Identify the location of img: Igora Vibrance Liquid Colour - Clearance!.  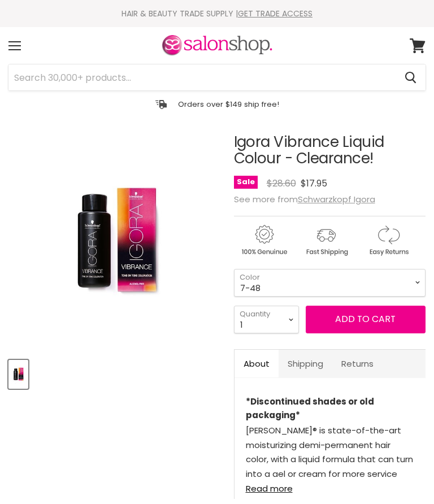
(18, 374).